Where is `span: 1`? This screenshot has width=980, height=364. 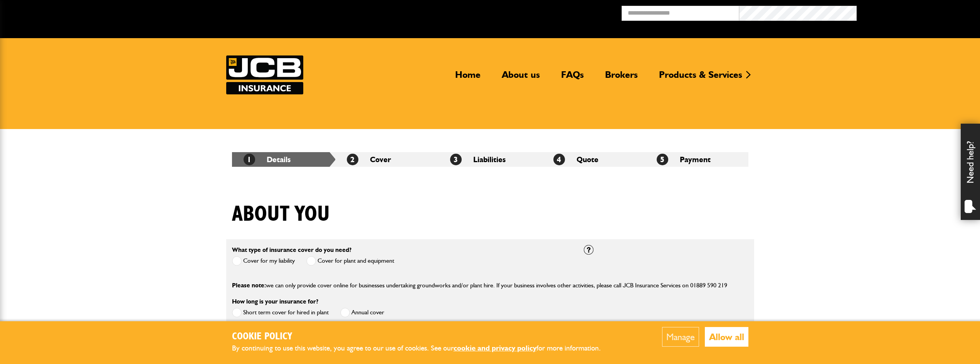
span: 1 is located at coordinates (249, 159).